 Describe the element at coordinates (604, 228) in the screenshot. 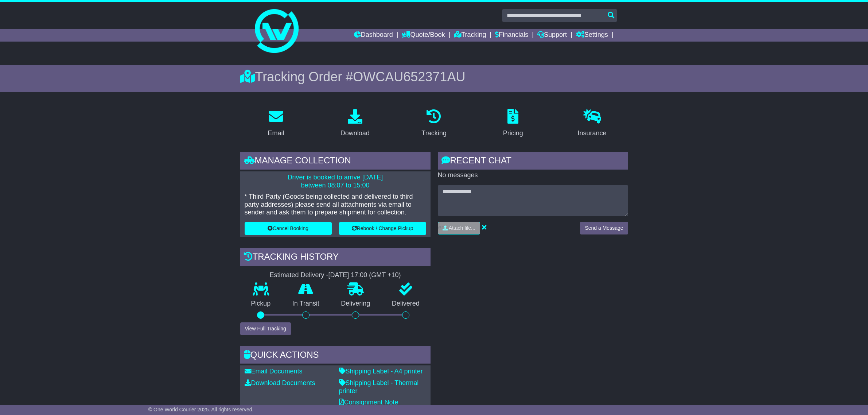

I see `button: Send a Message` at that location.